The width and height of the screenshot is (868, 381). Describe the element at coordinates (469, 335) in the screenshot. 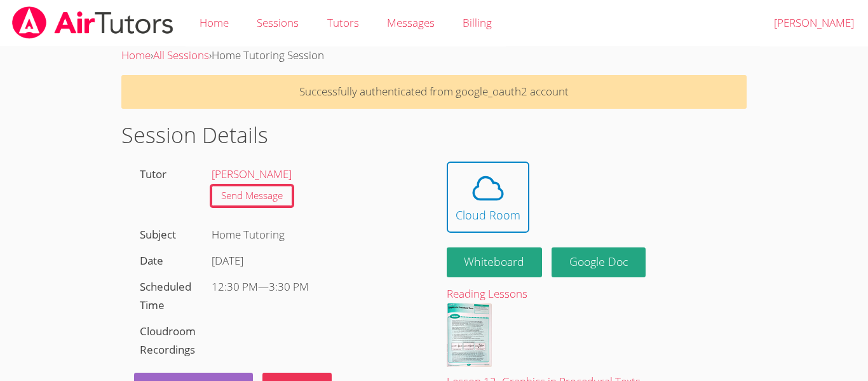

I see `img: Lesson%2012-%20Graphics%20in%20Procedural%20Texts.pdf` at that location.